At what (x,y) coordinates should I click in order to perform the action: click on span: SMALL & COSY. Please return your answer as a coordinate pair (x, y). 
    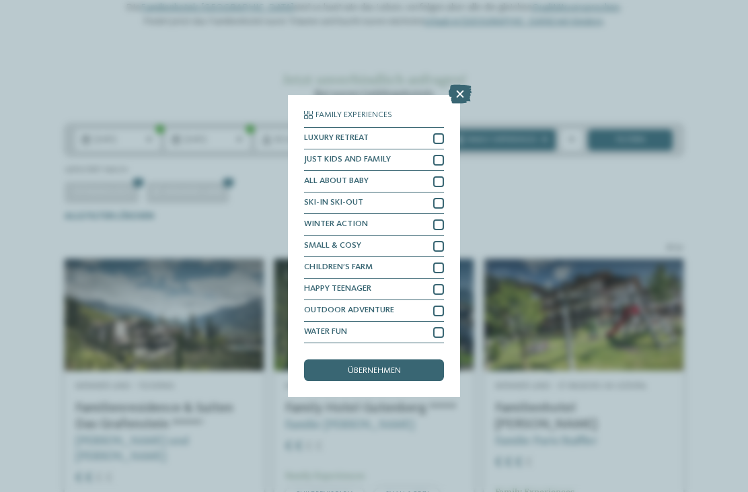
    Looking at the image, I should click on (332, 246).